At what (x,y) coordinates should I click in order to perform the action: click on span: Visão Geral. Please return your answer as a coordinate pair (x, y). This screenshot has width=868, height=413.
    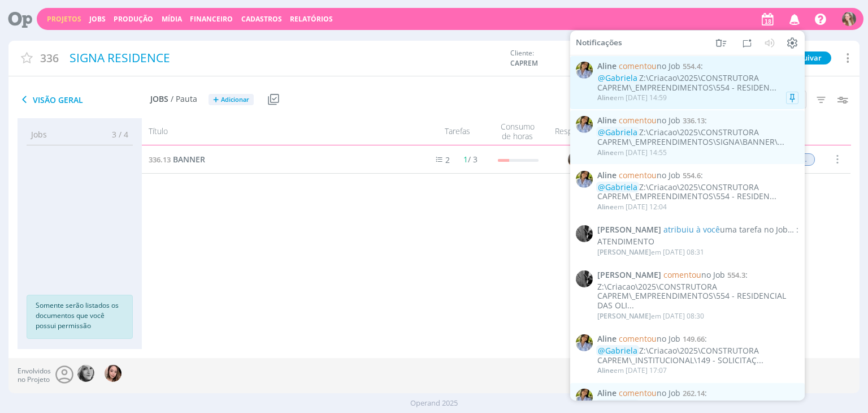
    Looking at the image, I should click on (84, 99).